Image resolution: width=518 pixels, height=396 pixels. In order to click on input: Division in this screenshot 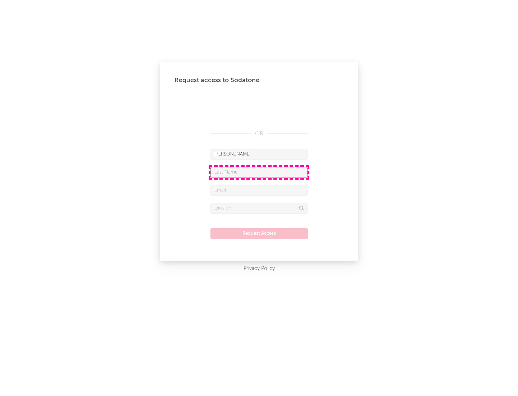, I will do `click(259, 208)`.